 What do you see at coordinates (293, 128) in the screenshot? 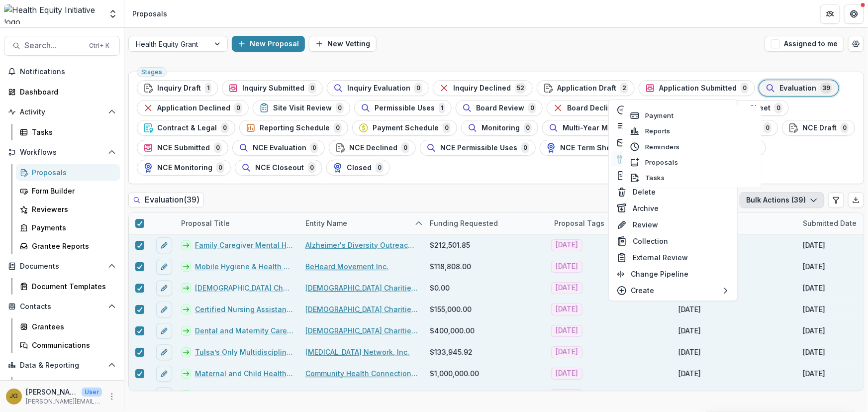
I see `button: Reporting Schedule0` at bounding box center [293, 128].